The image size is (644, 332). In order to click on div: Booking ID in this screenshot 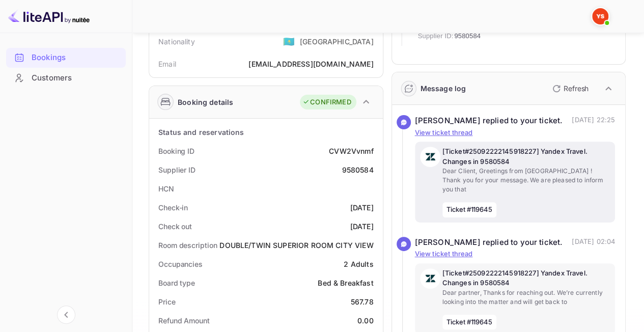, I will do `click(176, 151)`.